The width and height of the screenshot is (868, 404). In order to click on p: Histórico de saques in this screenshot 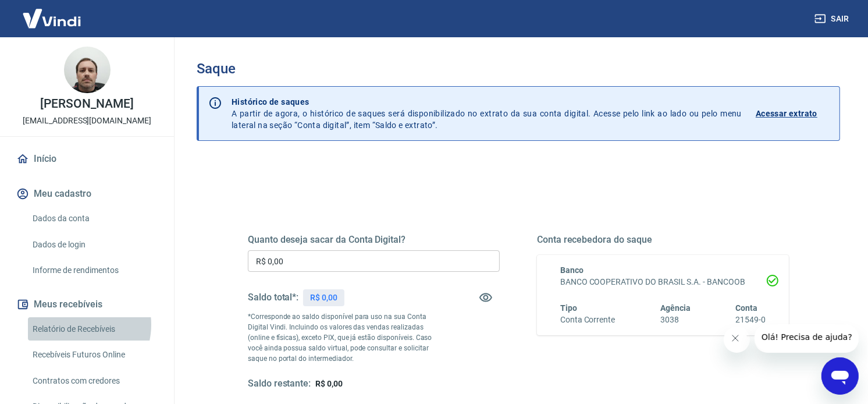, I will do `click(487, 102)`.